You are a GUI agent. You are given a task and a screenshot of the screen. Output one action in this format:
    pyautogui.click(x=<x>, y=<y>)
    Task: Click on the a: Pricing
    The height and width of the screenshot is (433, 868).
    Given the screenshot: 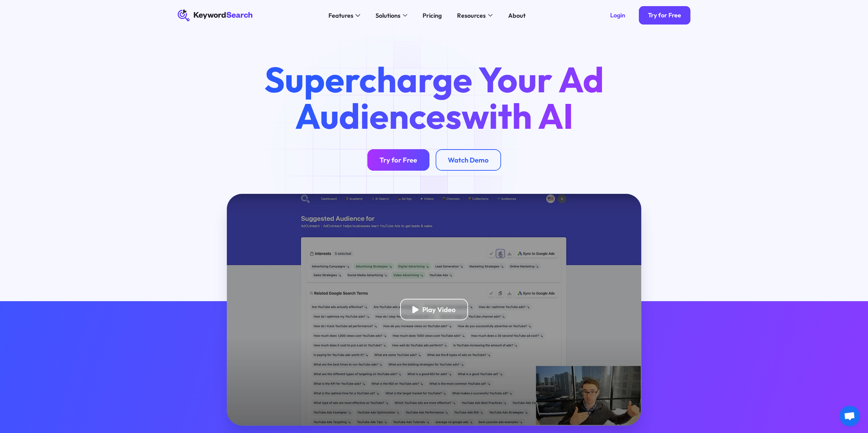 What is the action you would take?
    pyautogui.click(x=432, y=16)
    